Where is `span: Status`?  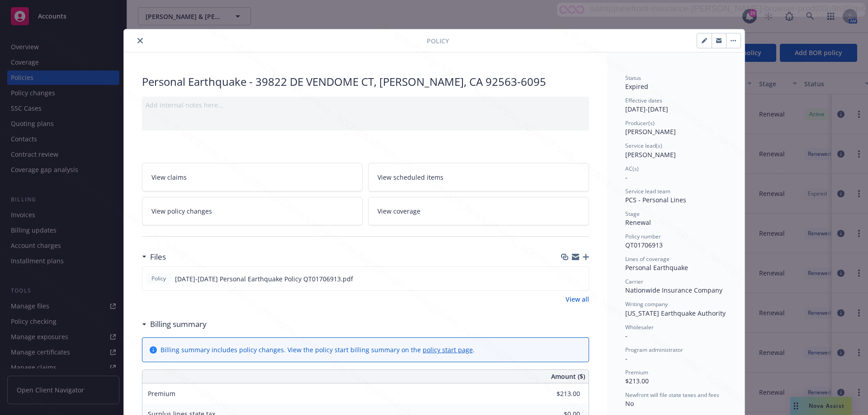
span: Status is located at coordinates (633, 78).